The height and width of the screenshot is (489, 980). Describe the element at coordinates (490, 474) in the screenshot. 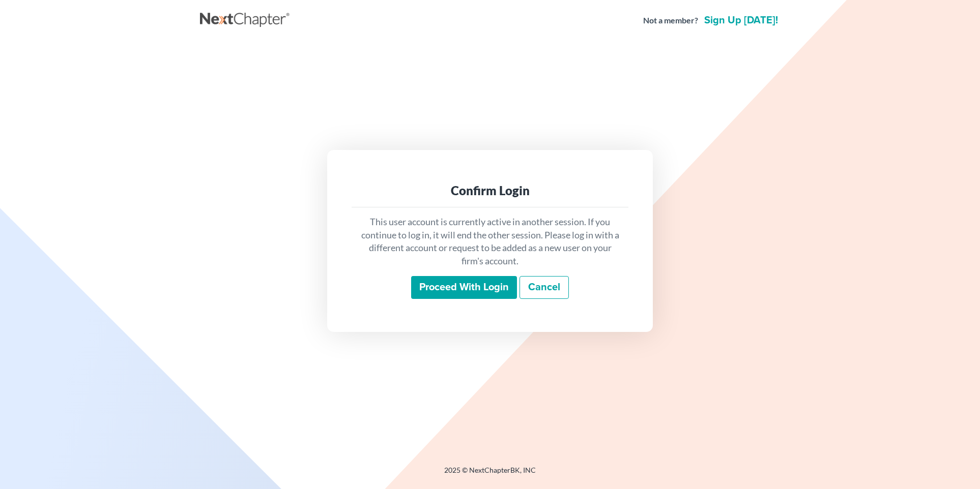

I see `div: 2025 © NextChapterBK, INC` at that location.